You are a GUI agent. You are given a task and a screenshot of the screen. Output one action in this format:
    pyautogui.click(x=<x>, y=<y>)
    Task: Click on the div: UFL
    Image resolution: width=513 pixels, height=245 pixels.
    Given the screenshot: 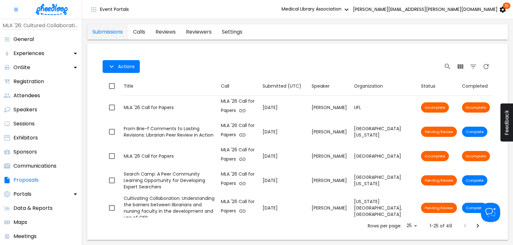 What is the action you would take?
    pyautogui.click(x=384, y=108)
    